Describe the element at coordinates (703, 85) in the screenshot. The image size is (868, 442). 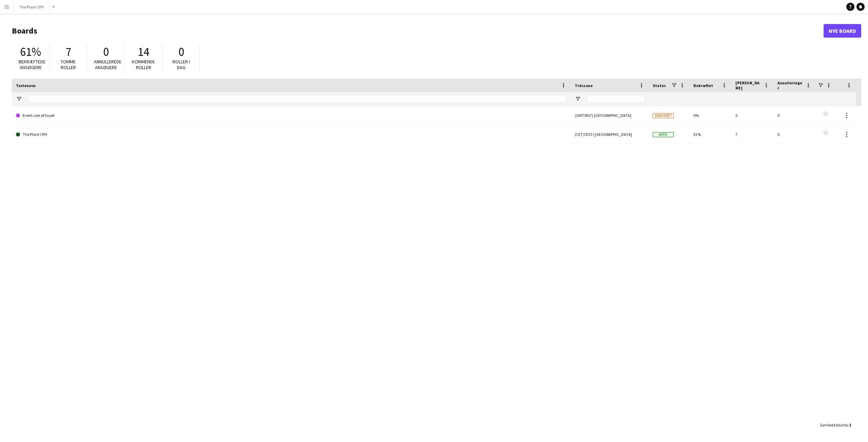
I see `span: Bekræftet` at that location.